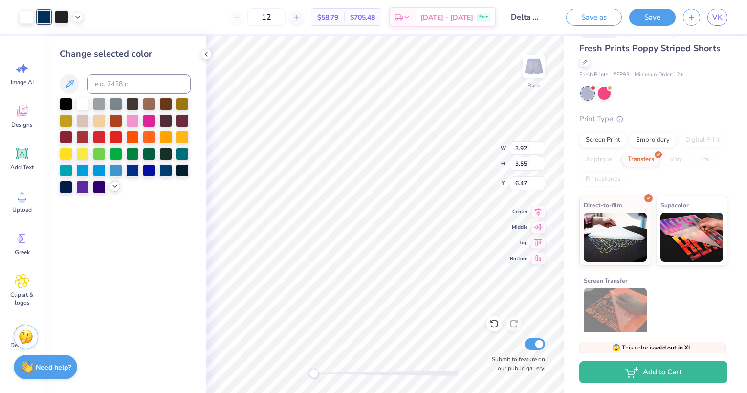 The height and width of the screenshot is (393, 747). Describe the element at coordinates (653, 119) in the screenshot. I see `div: Print Type` at that location.